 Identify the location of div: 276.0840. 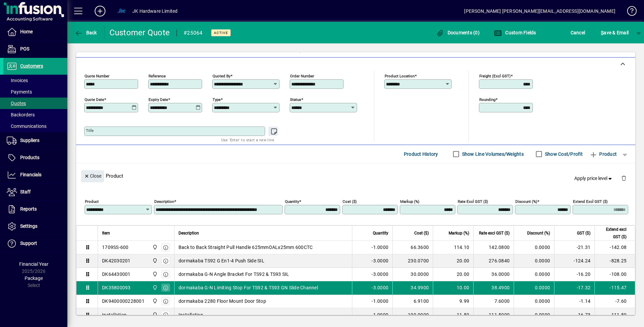
(493, 261).